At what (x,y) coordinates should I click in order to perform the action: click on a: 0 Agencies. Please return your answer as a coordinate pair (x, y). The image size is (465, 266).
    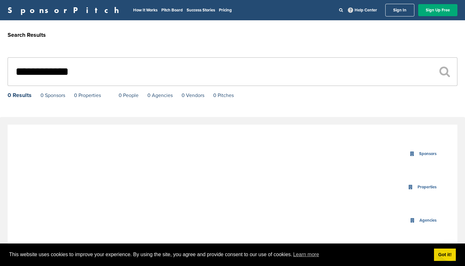
    Looking at the image, I should click on (160, 95).